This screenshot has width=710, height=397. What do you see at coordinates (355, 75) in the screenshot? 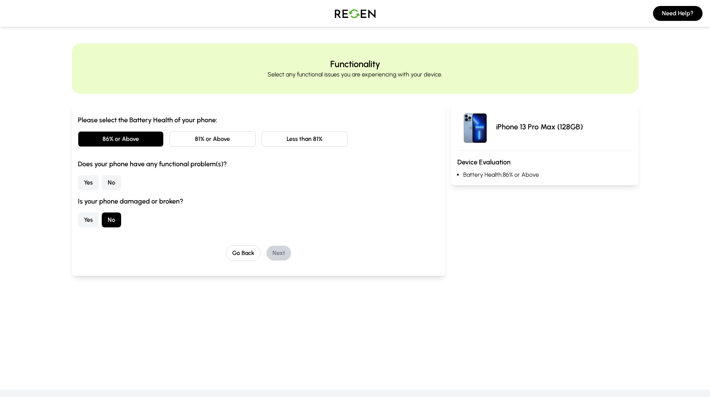
I see `p: Select any functional issues you are experiencing with your device.` at bounding box center [355, 75].